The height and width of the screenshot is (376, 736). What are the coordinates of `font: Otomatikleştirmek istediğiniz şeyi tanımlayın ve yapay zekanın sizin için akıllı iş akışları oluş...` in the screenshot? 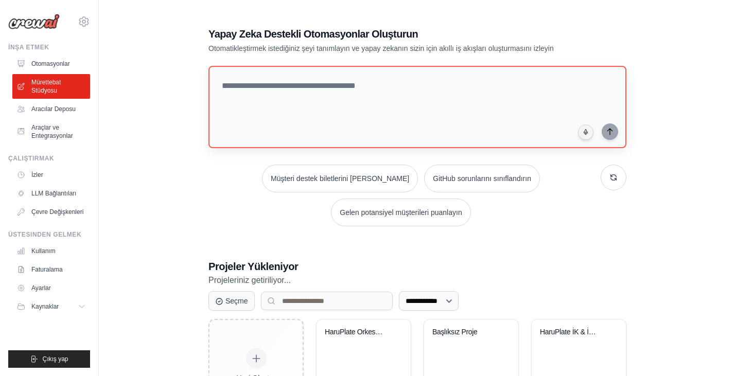 It's located at (381, 48).